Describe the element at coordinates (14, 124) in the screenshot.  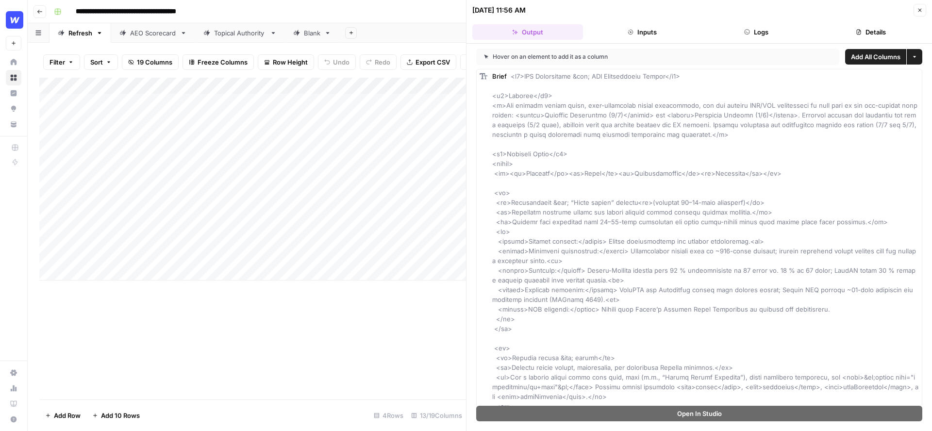
I see `a: Your Data` at that location.